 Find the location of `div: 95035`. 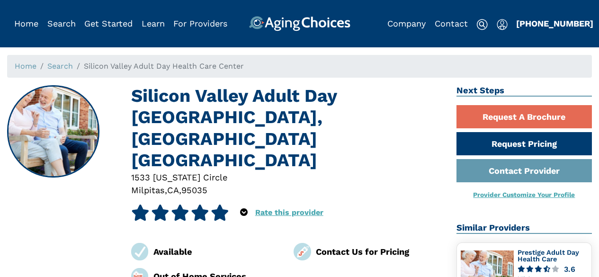

div: 95035 is located at coordinates (194, 190).